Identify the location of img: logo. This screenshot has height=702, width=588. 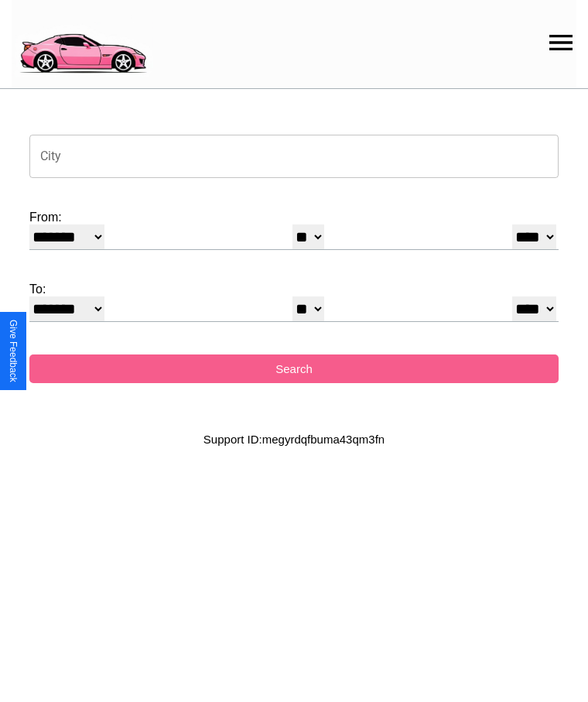
(82, 42).